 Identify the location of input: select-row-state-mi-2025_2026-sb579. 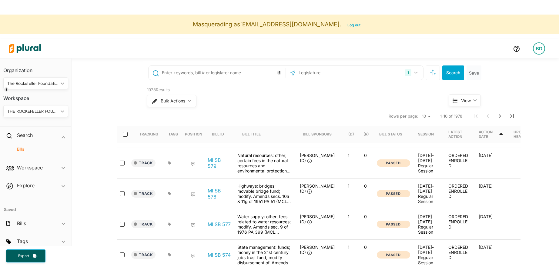
(122, 163).